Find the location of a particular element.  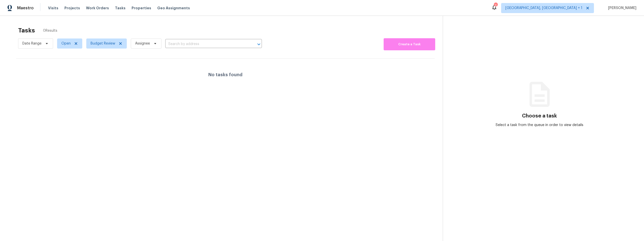

span: Geo Assignments is located at coordinates (173, 8).